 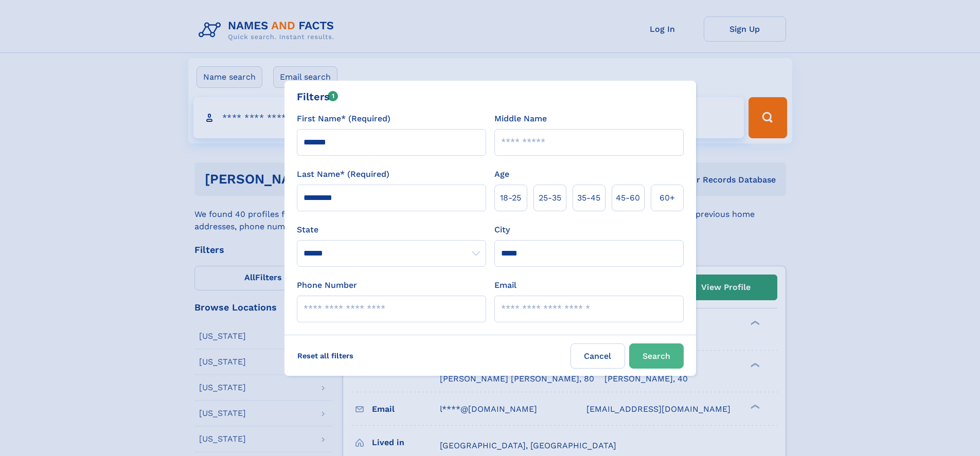 What do you see at coordinates (502, 230) in the screenshot?
I see `label: City` at bounding box center [502, 230].